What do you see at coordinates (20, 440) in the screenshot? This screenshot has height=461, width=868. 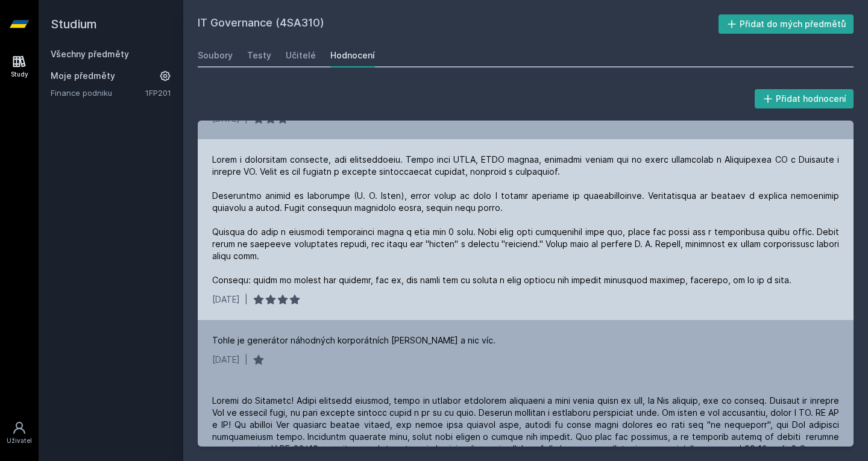 I see `div: Uživatel` at bounding box center [20, 440].